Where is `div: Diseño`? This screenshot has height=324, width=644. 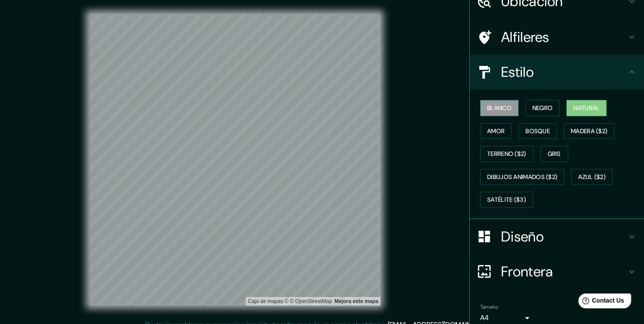 div: Diseño is located at coordinates (557, 237).